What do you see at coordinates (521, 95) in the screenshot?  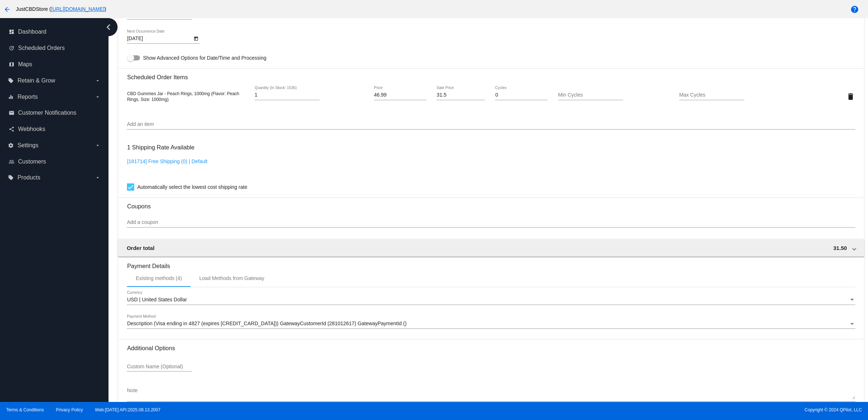 I see `input: Cycles` at bounding box center [521, 95].